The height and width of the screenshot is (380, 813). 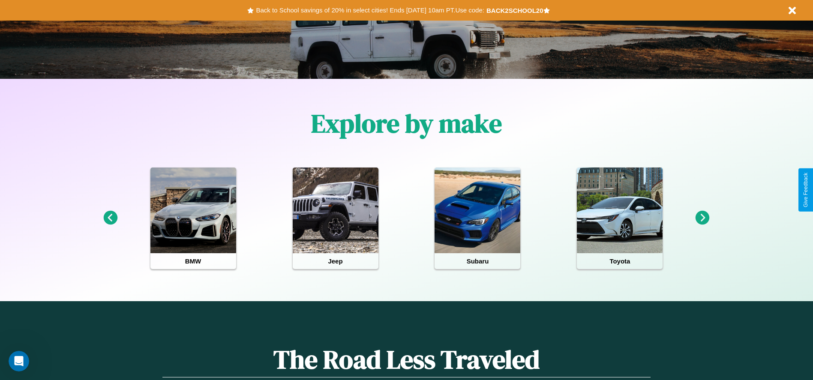 What do you see at coordinates (806, 190) in the screenshot?
I see `div: Give Feedback` at bounding box center [806, 190].